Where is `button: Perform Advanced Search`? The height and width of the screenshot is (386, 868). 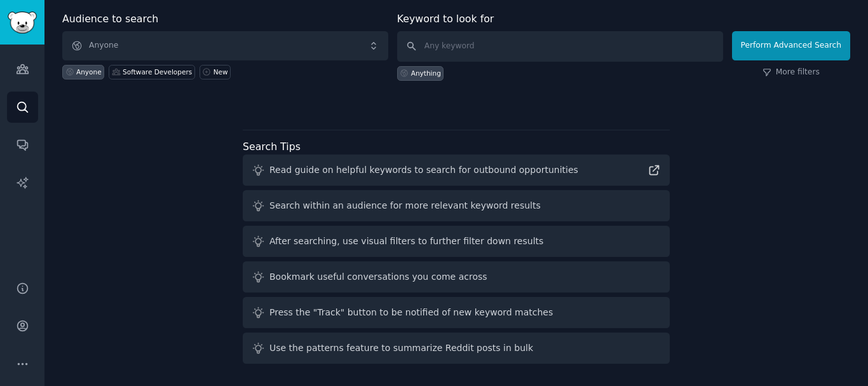
button: Perform Advanced Search is located at coordinates (791, 45).